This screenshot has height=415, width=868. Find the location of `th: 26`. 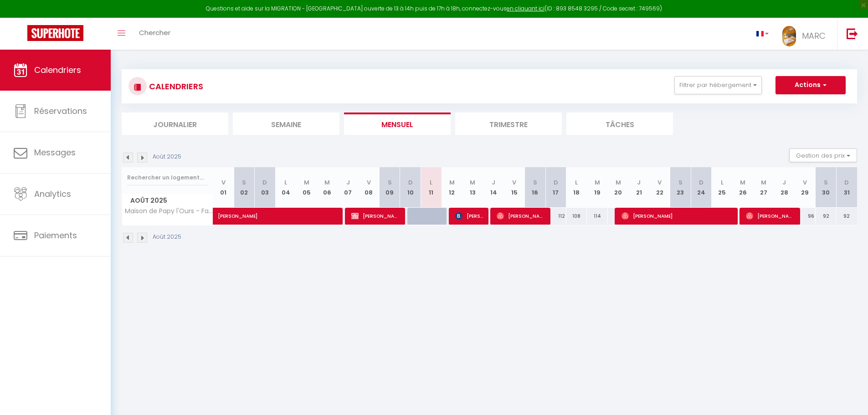

th: 26 is located at coordinates (743, 188).